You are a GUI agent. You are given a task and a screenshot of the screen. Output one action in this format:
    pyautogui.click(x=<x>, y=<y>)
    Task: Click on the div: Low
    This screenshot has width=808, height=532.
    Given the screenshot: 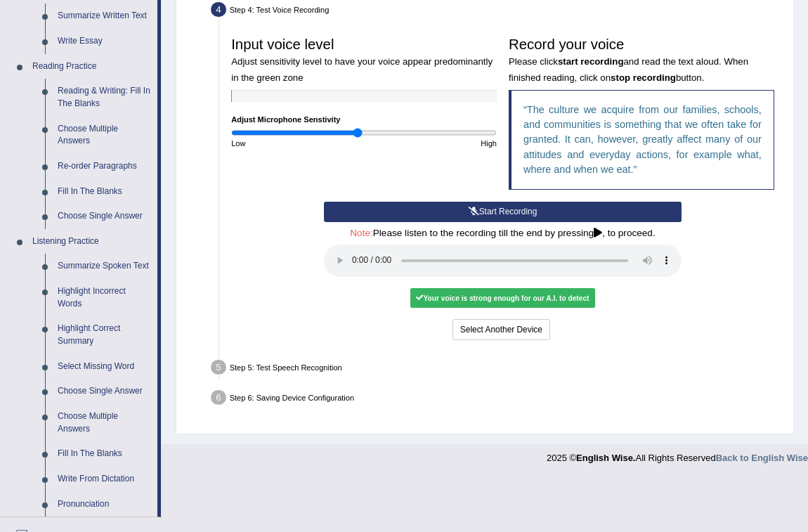 What is the action you would take?
    pyautogui.click(x=295, y=143)
    